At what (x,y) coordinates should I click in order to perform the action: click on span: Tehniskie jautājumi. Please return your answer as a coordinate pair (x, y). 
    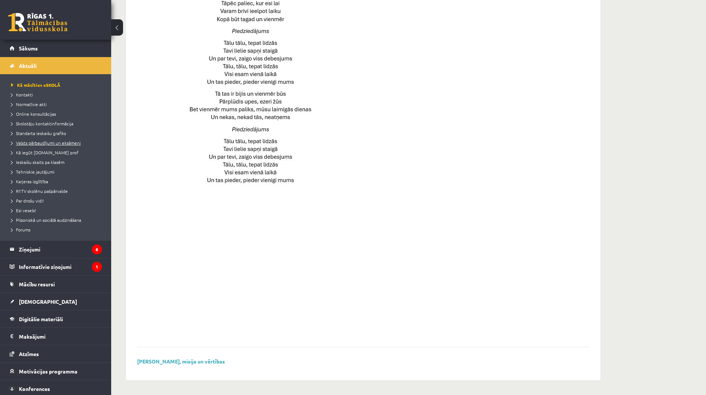
    Looking at the image, I should click on (33, 172).